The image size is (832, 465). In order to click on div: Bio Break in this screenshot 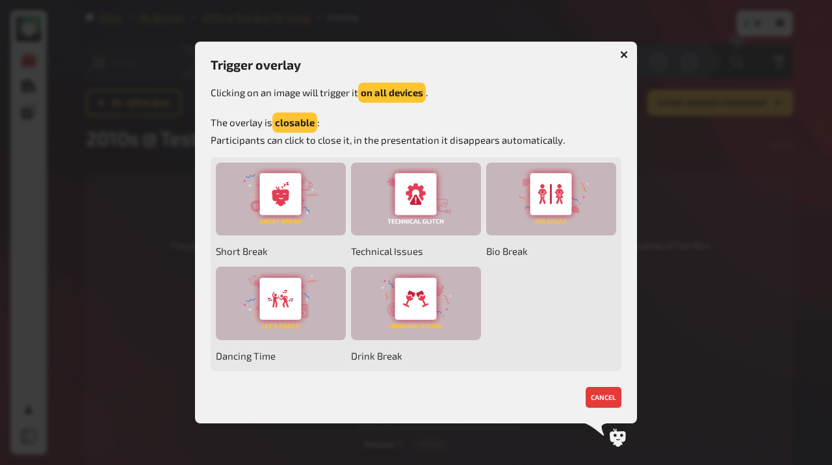, I will do `click(551, 199)`.